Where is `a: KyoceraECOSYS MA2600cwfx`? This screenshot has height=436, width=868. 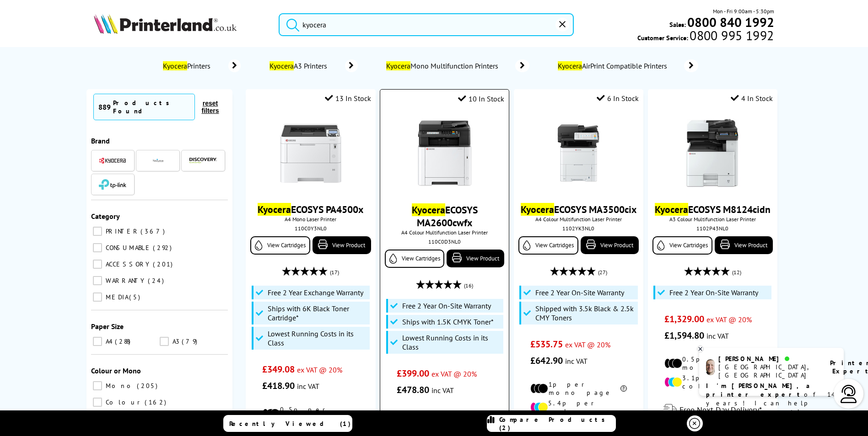
a: KyoceraECOSYS MA2600cwfx is located at coordinates (445, 216).